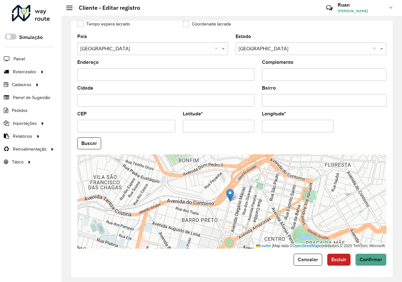 This screenshot has width=402, height=282. I want to click on label: Coordenada lacrada, so click(207, 24).